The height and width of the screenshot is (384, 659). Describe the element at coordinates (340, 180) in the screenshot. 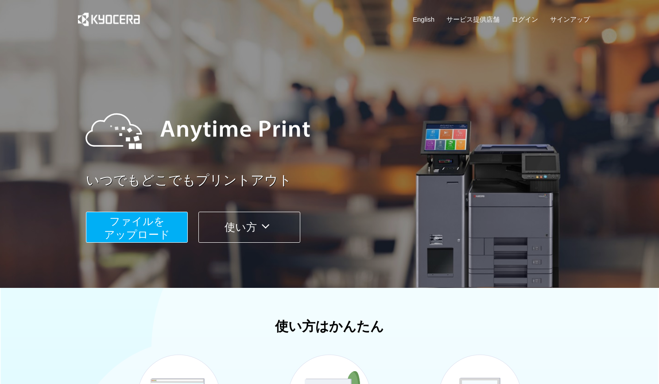

I see `a: いつでもどこでもプリントアウト` at that location.